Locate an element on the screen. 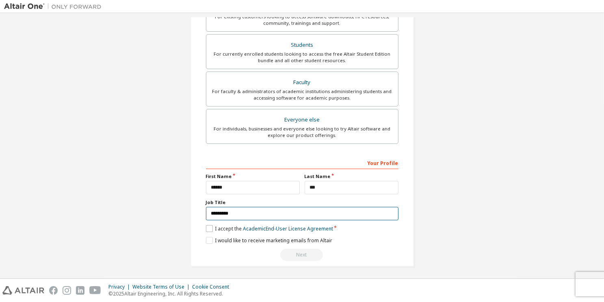  img: altair_logo.svg is located at coordinates (23, 290).